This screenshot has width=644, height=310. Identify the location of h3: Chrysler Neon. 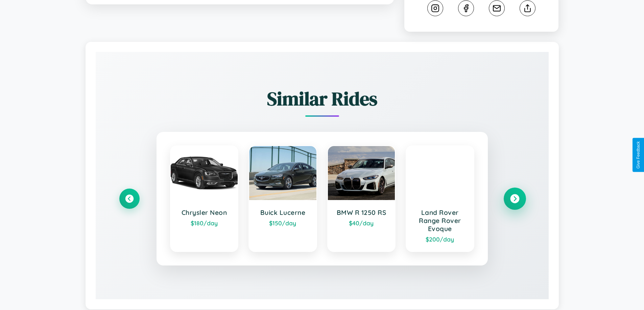
(204, 213).